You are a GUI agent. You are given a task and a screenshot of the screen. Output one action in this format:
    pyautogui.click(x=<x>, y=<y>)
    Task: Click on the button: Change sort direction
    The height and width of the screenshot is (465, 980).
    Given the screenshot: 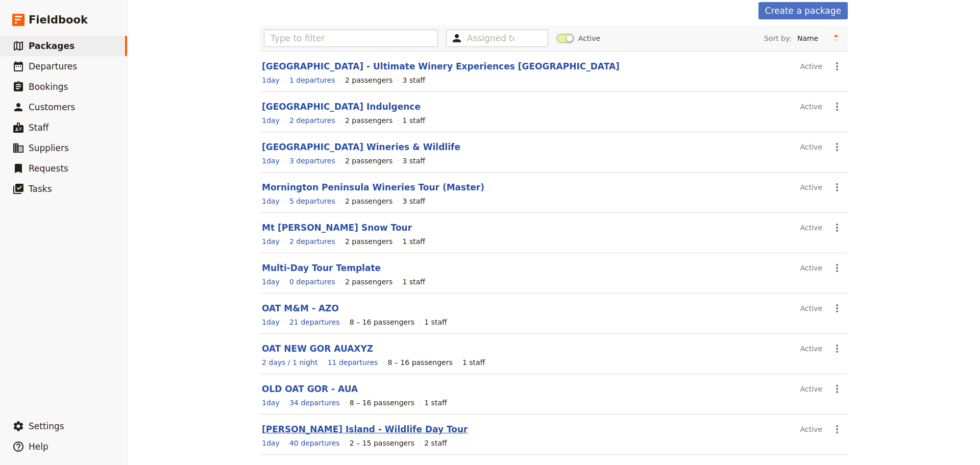 What is the action you would take?
    pyautogui.click(x=836, y=38)
    